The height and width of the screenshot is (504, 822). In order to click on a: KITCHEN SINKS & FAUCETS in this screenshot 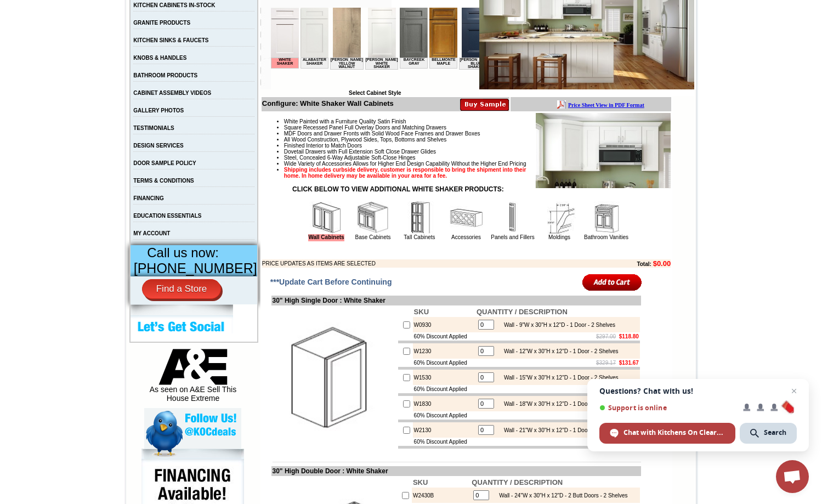, I will do `click(171, 40)`.